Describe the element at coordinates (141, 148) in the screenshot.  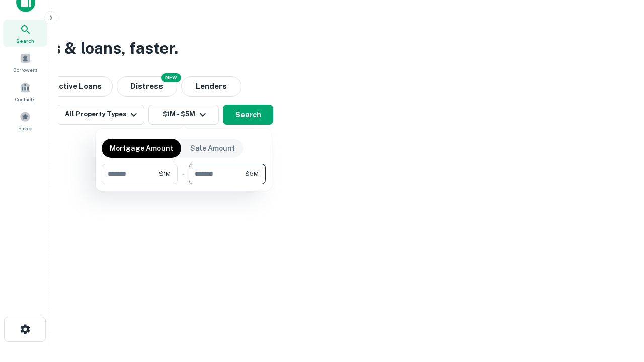
I see `p: Mortgage Amount` at that location.